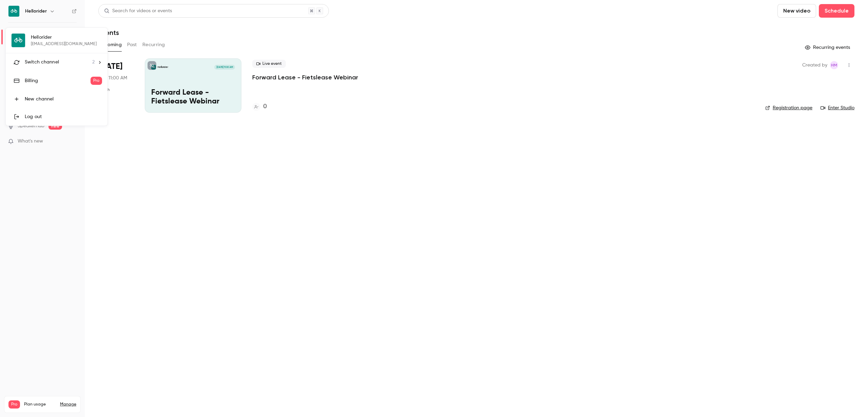  What do you see at coordinates (96, 81) in the screenshot?
I see `span: Pro` at bounding box center [96, 81].